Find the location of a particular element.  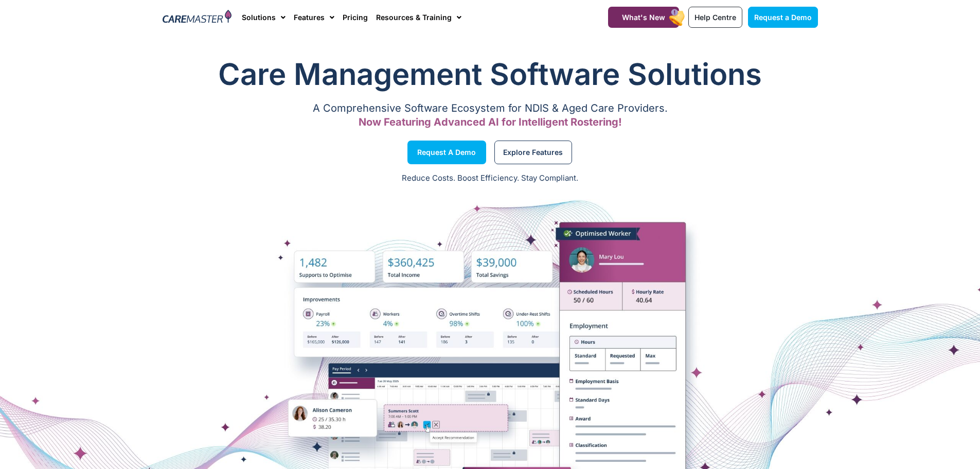

a: Explore Features is located at coordinates (533, 152).